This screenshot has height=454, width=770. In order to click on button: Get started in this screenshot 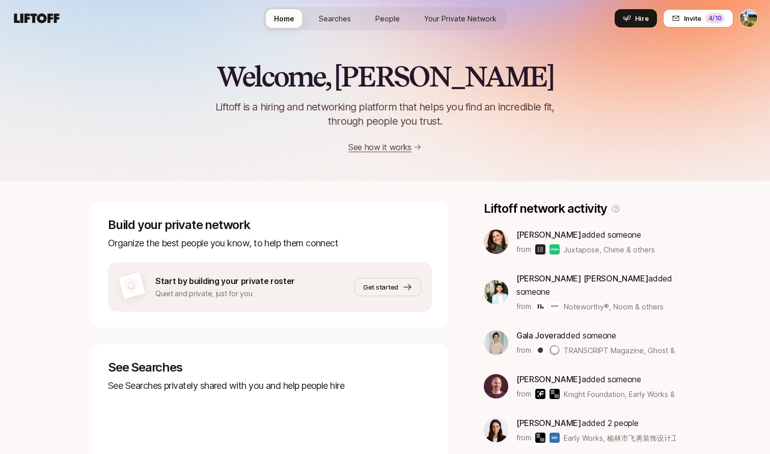, I will do `click(387, 287)`.